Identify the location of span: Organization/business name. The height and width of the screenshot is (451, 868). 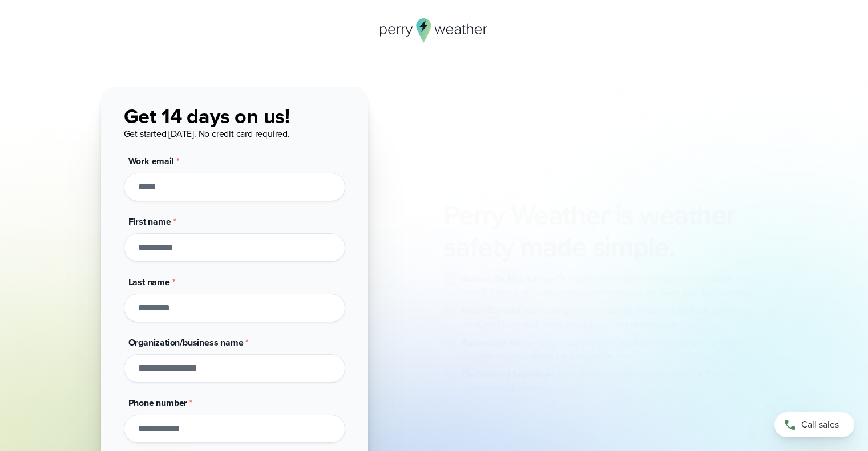
(186, 342).